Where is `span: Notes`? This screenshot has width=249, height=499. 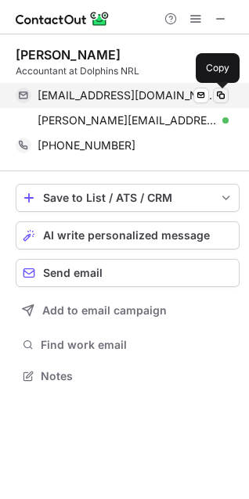
span: Notes is located at coordinates (137, 376).